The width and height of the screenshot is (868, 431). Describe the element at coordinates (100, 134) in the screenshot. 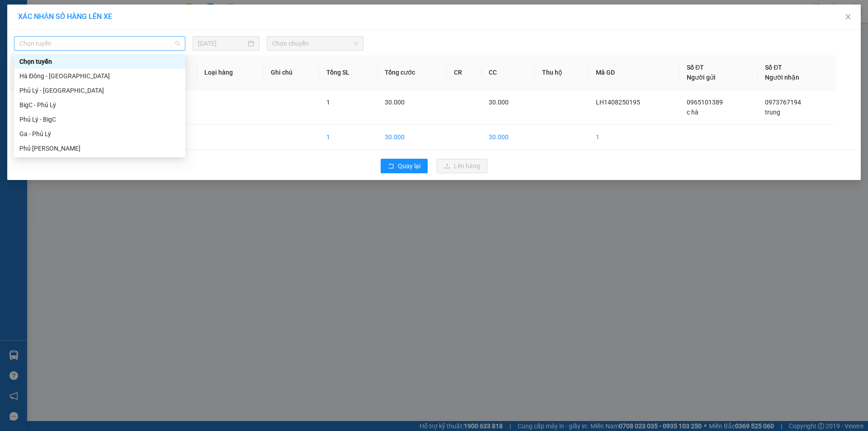

I see `div: Ga - Phủ Lý` at that location.